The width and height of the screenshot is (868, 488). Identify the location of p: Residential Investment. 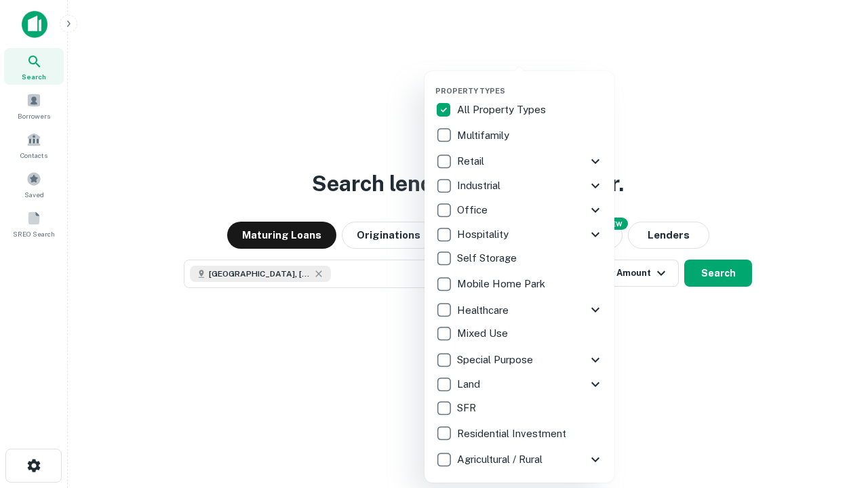
(513, 434).